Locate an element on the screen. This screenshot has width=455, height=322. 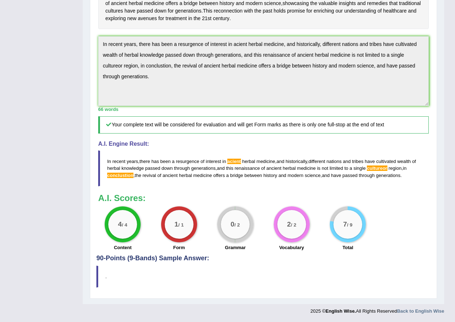
span: nations is located at coordinates (334, 161).